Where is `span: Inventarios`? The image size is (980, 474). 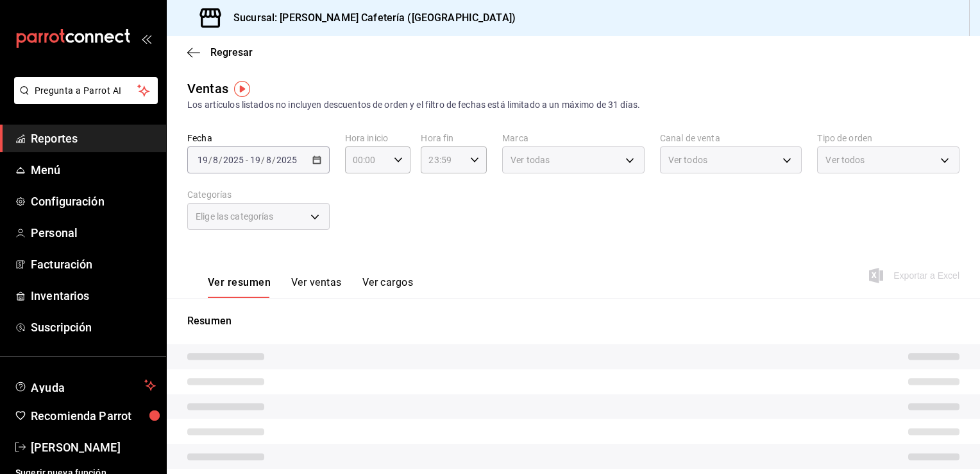
span: Inventarios is located at coordinates (93, 296).